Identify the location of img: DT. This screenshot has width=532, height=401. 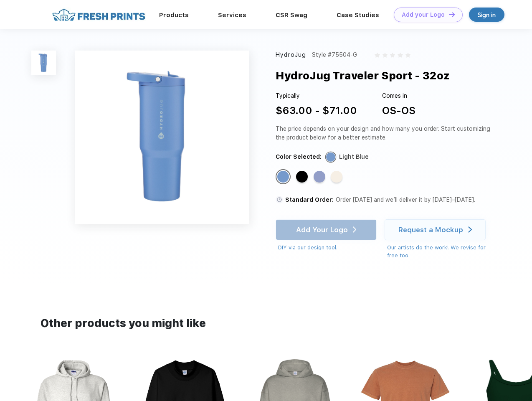
(452, 14).